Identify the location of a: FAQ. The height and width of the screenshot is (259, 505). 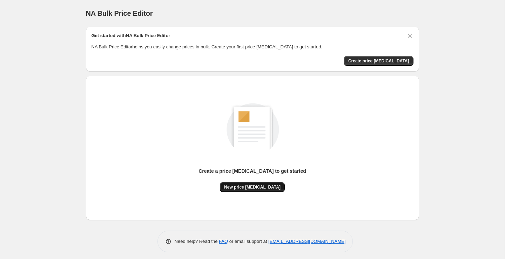
(223, 241).